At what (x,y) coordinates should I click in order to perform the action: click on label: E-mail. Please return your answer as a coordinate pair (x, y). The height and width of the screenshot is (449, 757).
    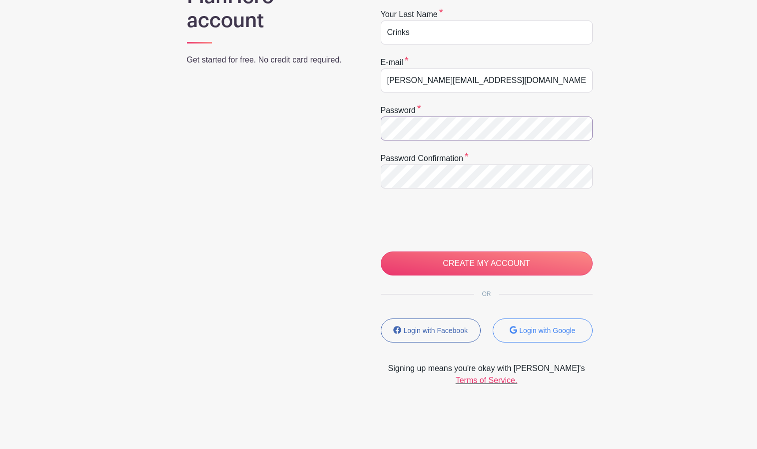
    Looking at the image, I should click on (395, 62).